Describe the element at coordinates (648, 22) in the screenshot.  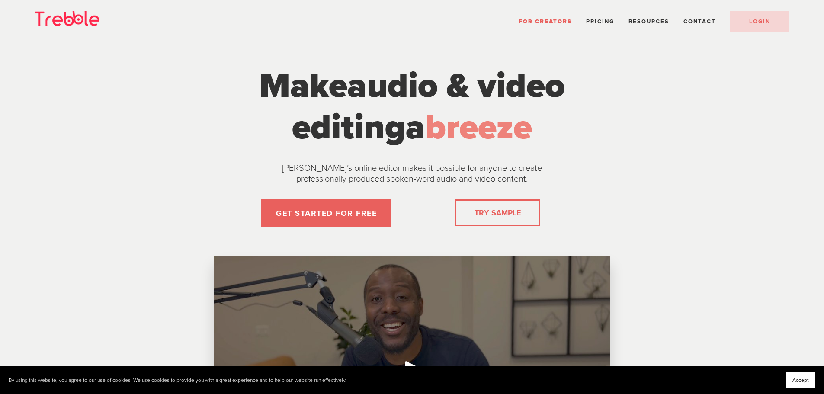
I see `span: Resources` at that location.